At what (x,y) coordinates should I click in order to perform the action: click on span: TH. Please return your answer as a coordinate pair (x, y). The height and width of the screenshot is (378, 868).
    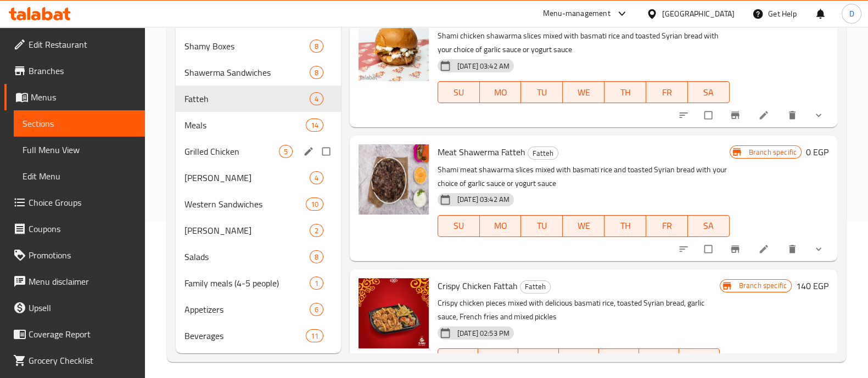
    Looking at the image, I should click on (619, 359).